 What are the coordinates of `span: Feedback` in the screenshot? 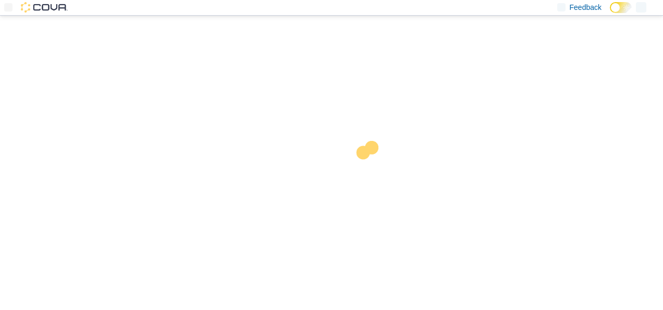 It's located at (585, 7).